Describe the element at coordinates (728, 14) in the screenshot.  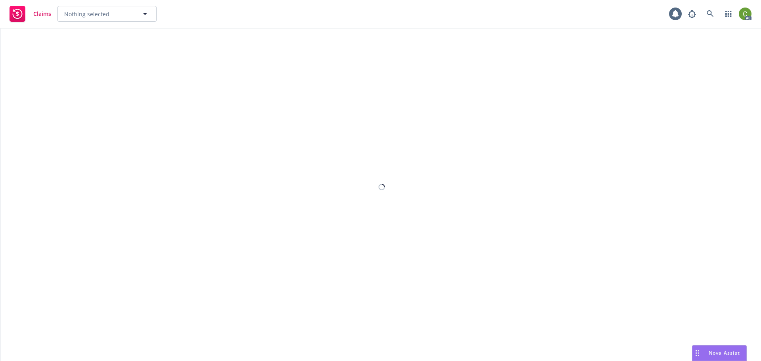
I see `a: Switch app` at that location.